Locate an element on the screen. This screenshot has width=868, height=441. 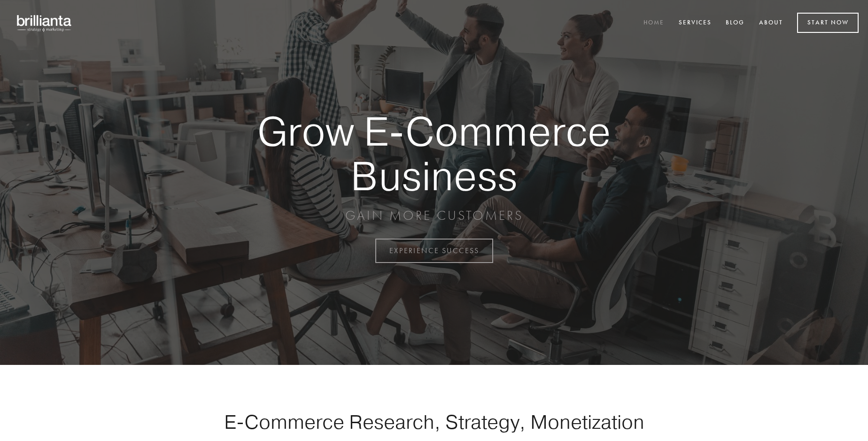
img: brillianta - research, strategy, marketing is located at coordinates (45, 23).